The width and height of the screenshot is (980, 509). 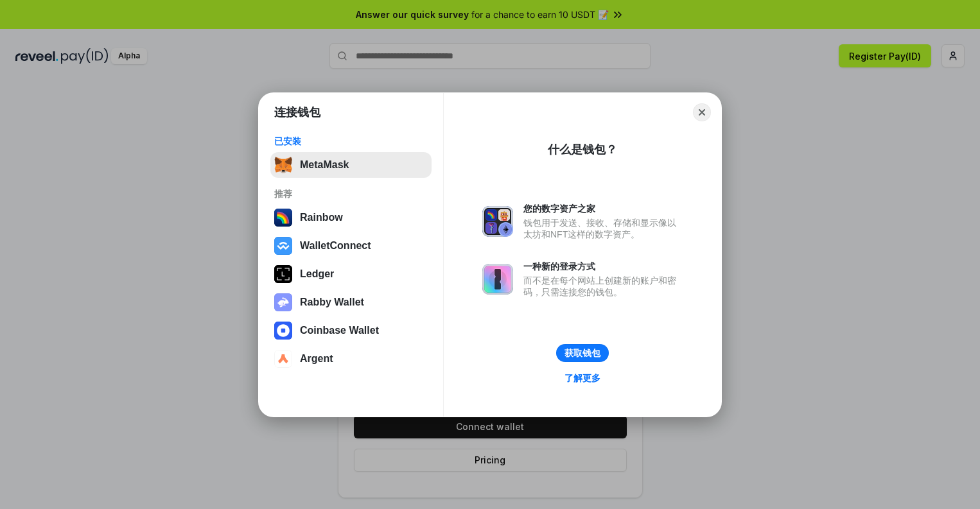 I want to click on button: Rainbow, so click(x=351, y=218).